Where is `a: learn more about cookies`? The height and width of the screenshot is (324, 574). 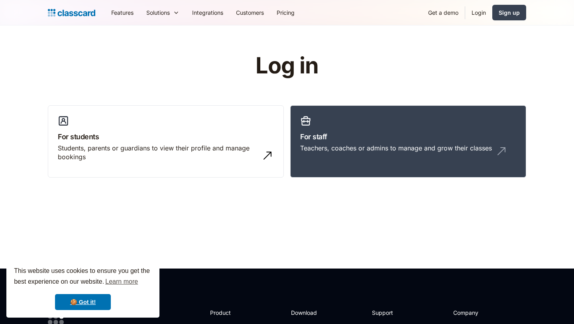 a: learn more about cookies is located at coordinates (122, 282).